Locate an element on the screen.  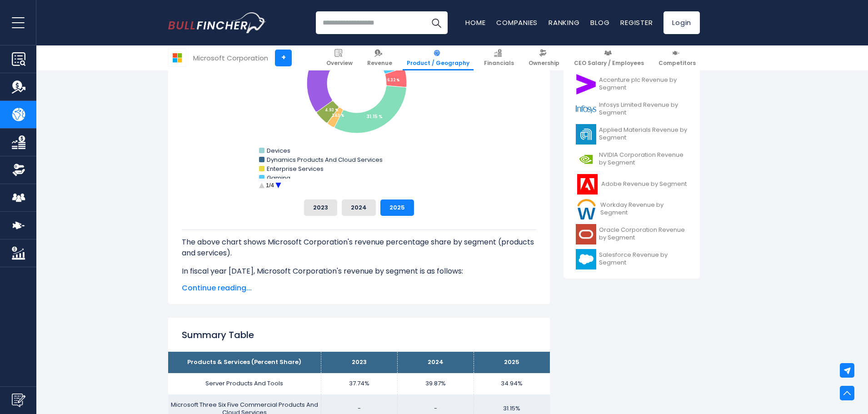
a: Overview is located at coordinates (339, 58).